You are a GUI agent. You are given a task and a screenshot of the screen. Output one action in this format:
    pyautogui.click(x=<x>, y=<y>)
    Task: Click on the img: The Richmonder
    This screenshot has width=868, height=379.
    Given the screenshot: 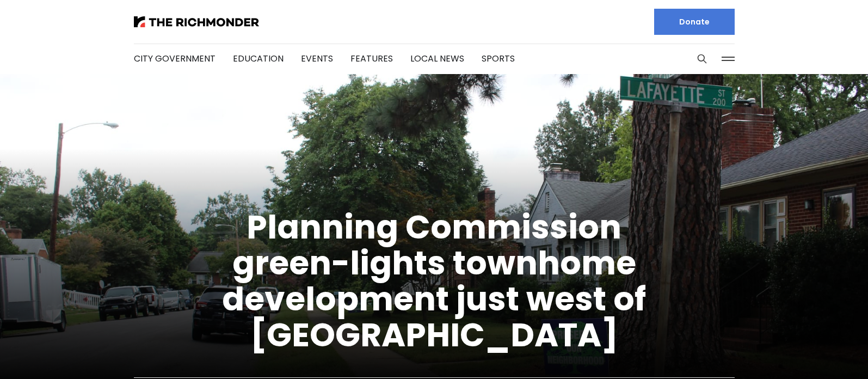 What is the action you would take?
    pyautogui.click(x=196, y=22)
    